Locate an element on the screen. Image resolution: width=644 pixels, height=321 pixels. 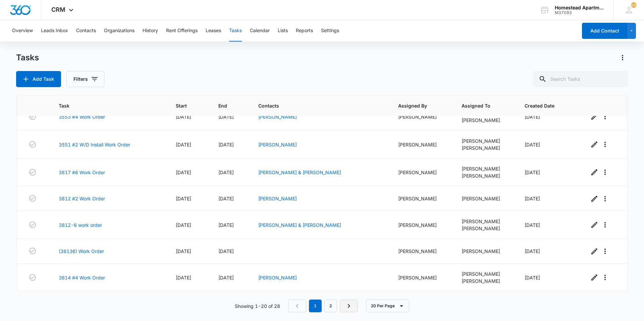
span: Contacts is located at coordinates (315, 105).